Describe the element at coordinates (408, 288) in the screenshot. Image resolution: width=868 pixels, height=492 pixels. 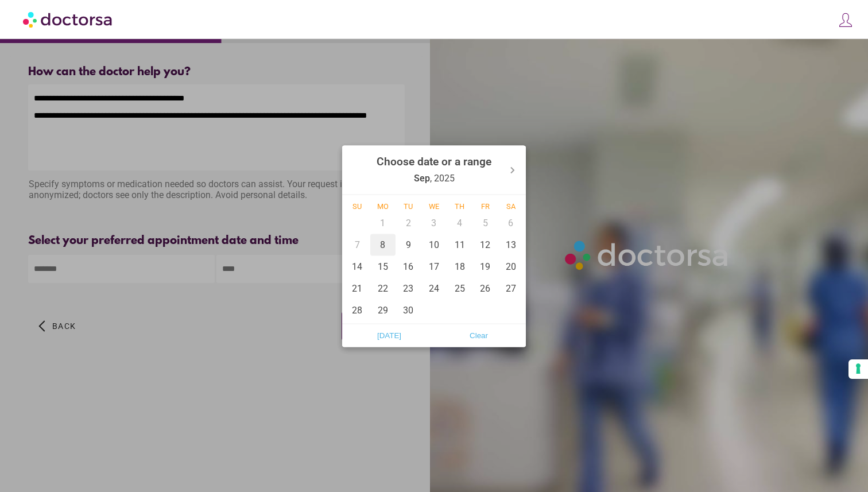
I see `div: 23` at that location.